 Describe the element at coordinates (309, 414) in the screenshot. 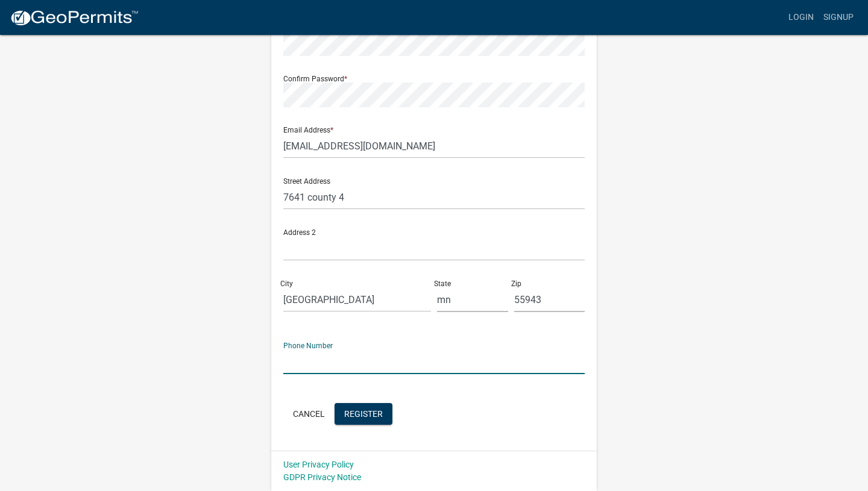

I see `button: Cancel` at that location.